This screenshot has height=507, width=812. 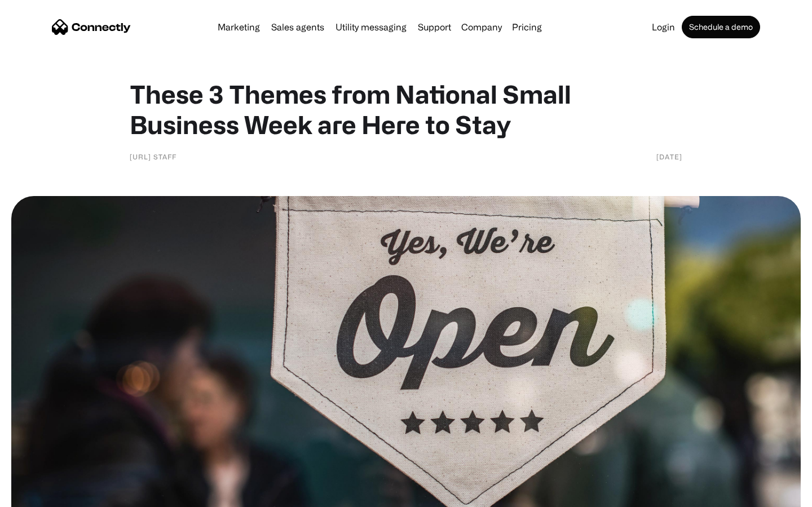 What do you see at coordinates (663, 27) in the screenshot?
I see `a: Login` at bounding box center [663, 27].